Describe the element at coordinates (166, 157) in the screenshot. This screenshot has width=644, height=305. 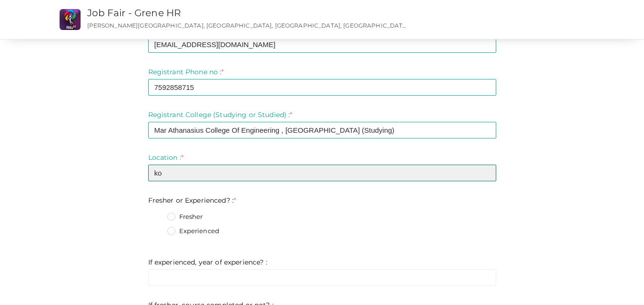
I see `label: Location :` at that location.